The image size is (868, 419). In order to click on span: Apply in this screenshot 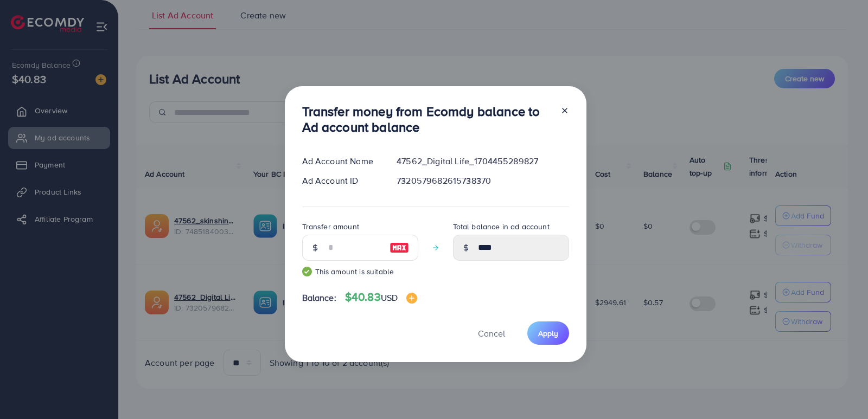, I will do `click(548, 334)`.